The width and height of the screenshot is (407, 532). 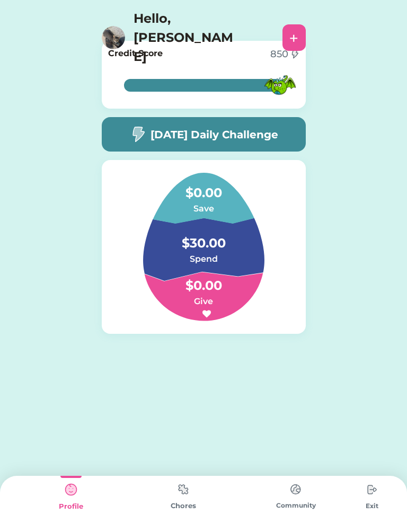 What do you see at coordinates (204, 238) in the screenshot?
I see `h4: $30.00` at bounding box center [204, 238].